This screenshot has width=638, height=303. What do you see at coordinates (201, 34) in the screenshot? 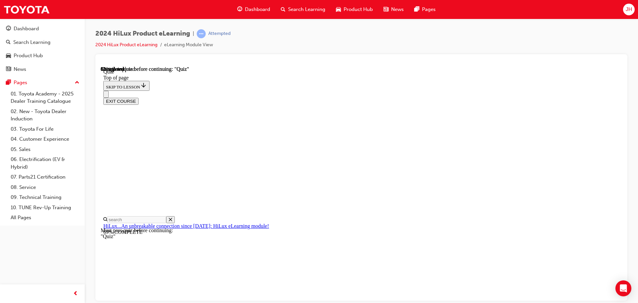
I see `span: learningRecordVerb_ATTEMPT-icon` at bounding box center [201, 34].